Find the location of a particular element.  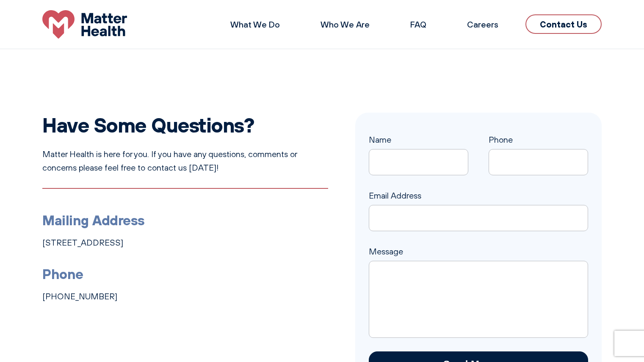

a: FAQ is located at coordinates (418, 24).